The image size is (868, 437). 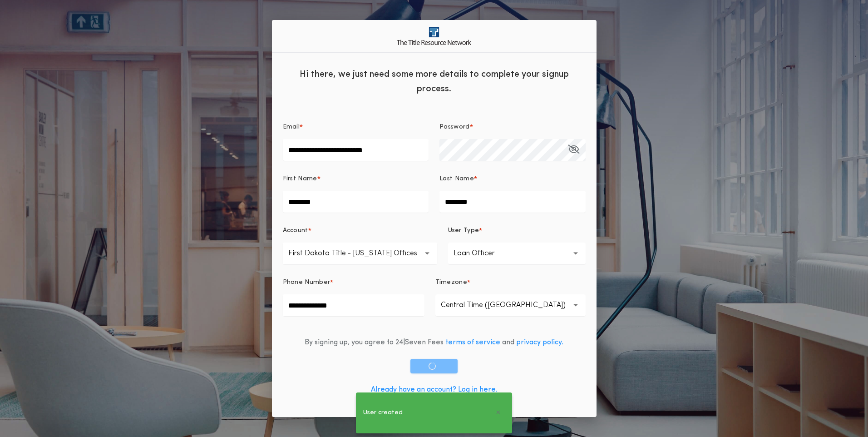 What do you see at coordinates (540, 342) in the screenshot?
I see `a: privacy policy.` at bounding box center [540, 342].